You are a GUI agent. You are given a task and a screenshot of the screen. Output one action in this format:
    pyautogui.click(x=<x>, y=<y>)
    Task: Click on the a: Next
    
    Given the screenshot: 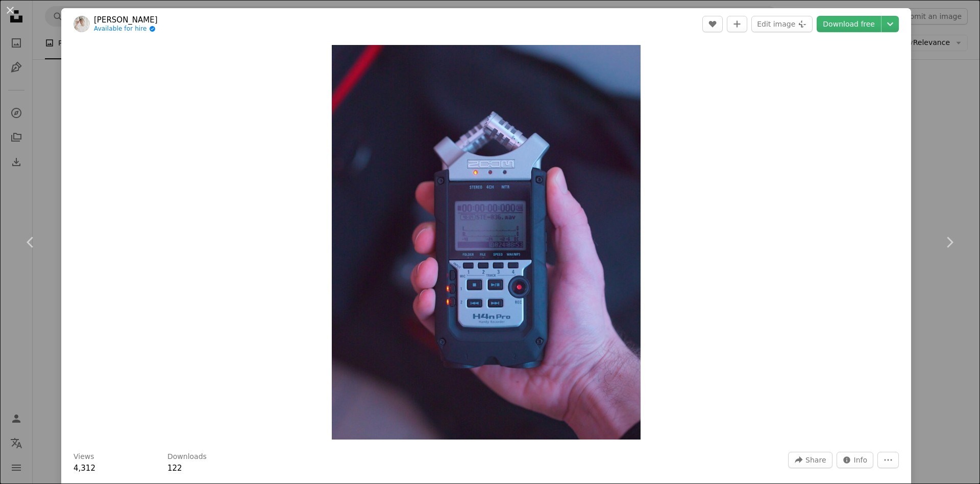 What is the action you would take?
    pyautogui.click(x=949, y=242)
    